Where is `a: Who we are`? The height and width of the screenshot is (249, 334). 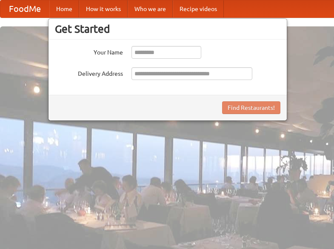
a: Who we are is located at coordinates (150, 9).